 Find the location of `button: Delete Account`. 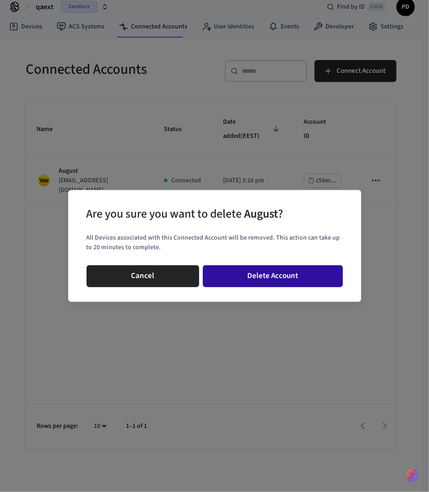

button: Delete Account is located at coordinates (273, 276).